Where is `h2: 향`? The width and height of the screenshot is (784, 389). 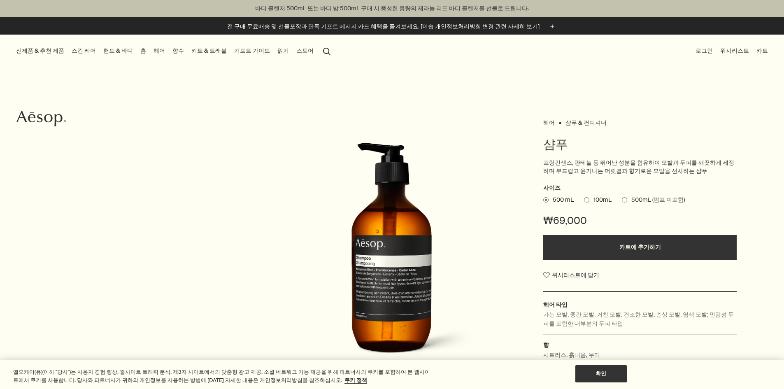
h2: 향 is located at coordinates (640, 345).